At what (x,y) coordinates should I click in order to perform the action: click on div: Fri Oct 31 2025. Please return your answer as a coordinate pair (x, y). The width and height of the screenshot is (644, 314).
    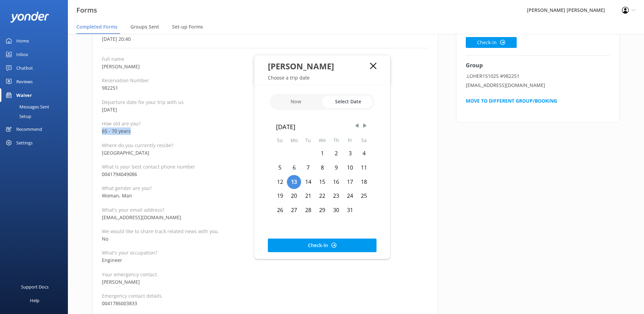
    Looking at the image, I should click on (350, 210).